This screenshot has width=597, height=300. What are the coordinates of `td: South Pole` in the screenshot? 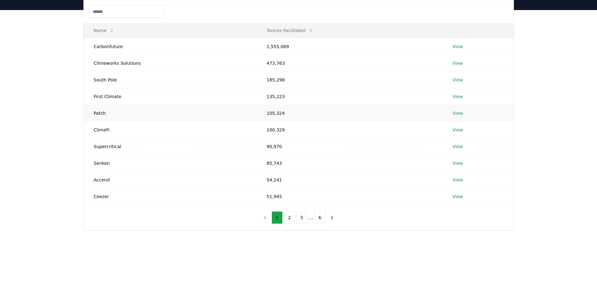 It's located at (170, 80).